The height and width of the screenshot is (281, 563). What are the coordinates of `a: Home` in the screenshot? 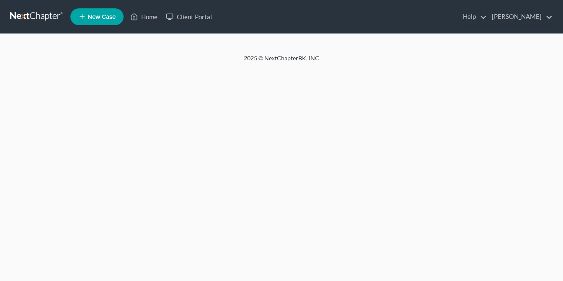 It's located at (144, 17).